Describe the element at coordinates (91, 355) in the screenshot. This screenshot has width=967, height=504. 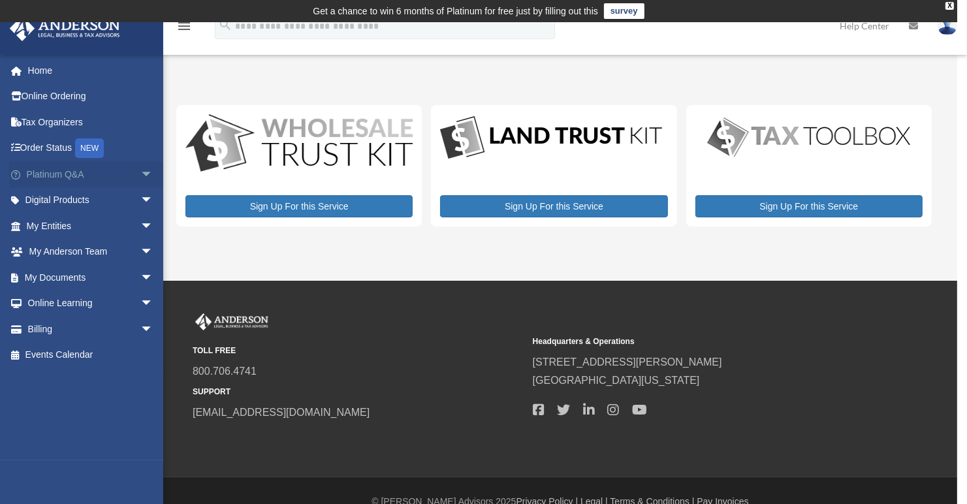
I see `a: Events Calendar` at that location.